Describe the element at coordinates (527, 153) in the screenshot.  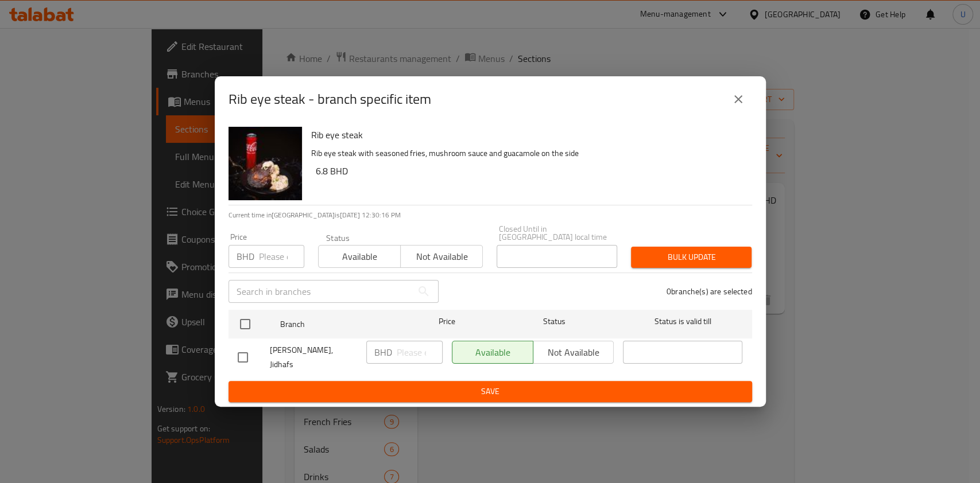
I see `p: Rib eye steak with seasoned fries, mushroom sauce and guacamole on the side` at that location.